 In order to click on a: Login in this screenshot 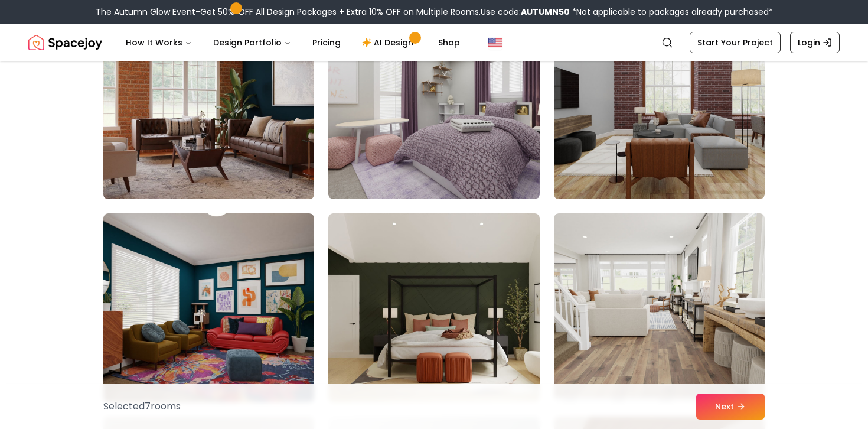, I will do `click(815, 43)`.